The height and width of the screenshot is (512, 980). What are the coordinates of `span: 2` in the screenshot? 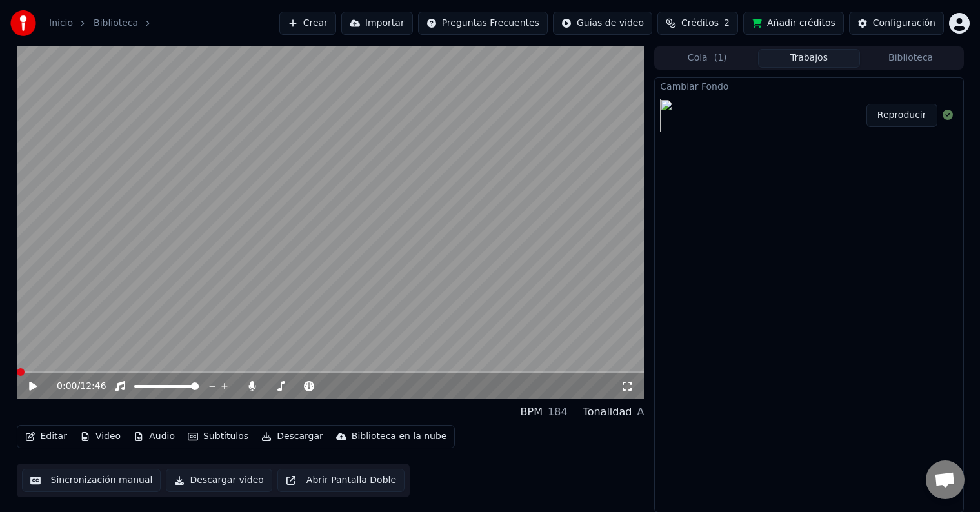 It's located at (727, 23).